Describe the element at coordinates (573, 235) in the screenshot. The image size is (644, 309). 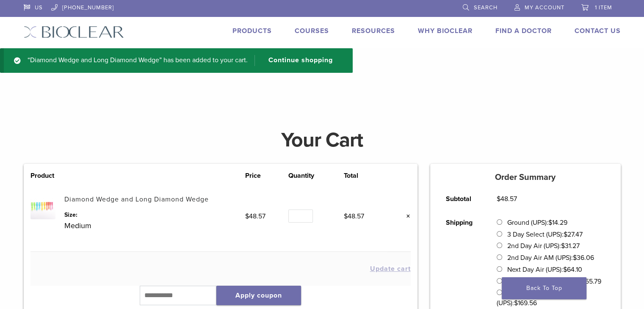
I see `bdi: 27.47` at that location.